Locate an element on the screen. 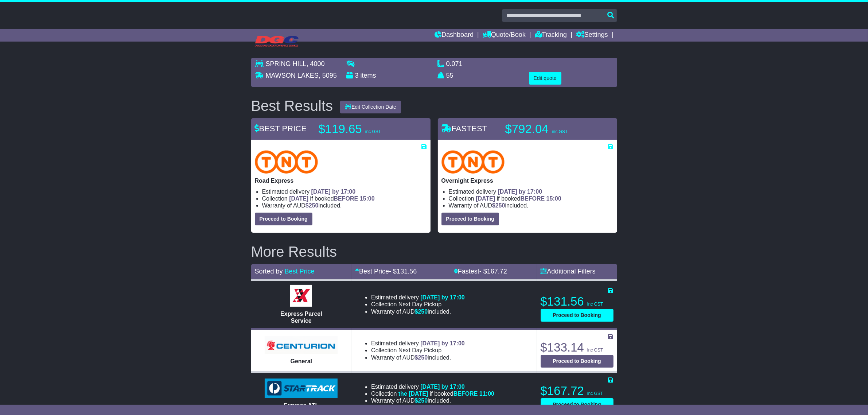 Image resolution: width=868 pixels, height=415 pixels. a: Fastest- $167.72 is located at coordinates (480, 272).